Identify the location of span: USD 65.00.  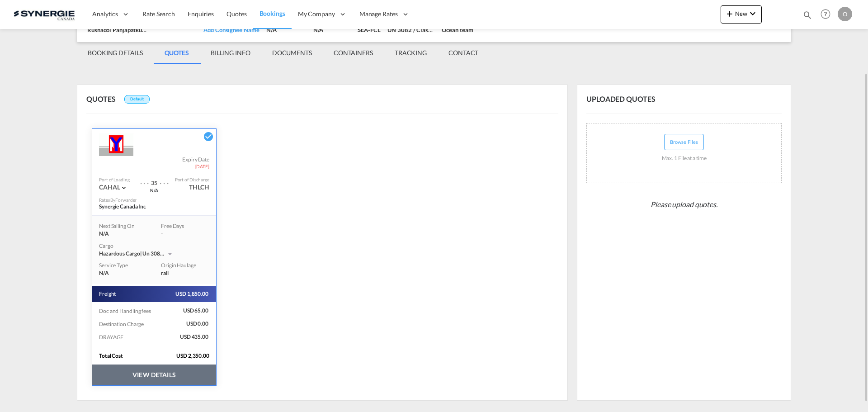
(187, 311).